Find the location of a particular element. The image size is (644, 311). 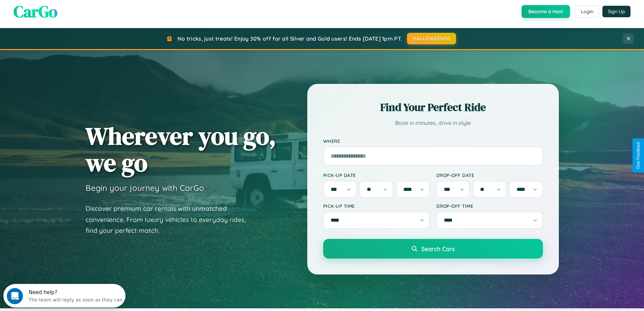

span: Search Cars is located at coordinates (438, 249).